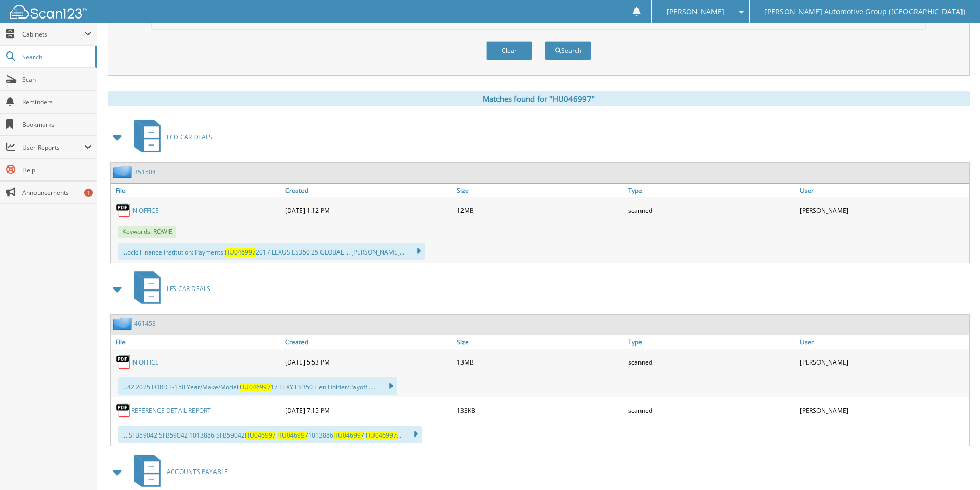 This screenshot has height=490, width=980. What do you see at coordinates (57, 79) in the screenshot?
I see `span: Scan` at bounding box center [57, 79].